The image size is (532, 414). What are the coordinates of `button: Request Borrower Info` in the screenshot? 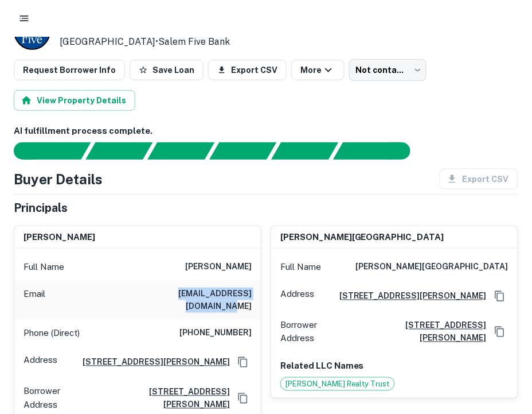 It's located at (70, 70).